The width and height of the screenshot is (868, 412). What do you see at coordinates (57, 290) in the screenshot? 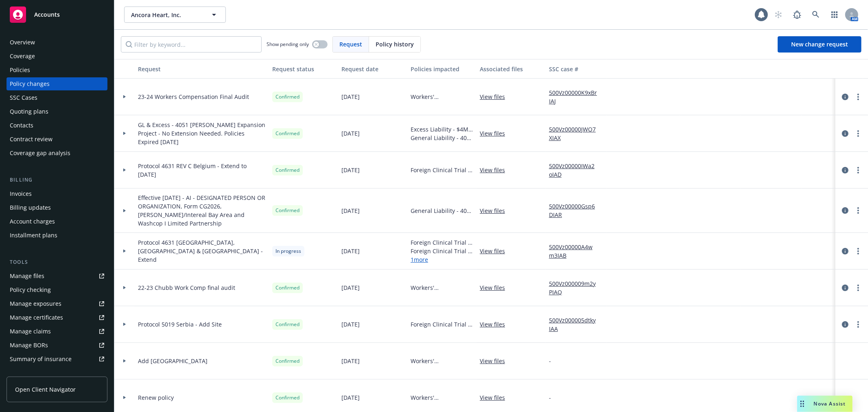
I see `a: Policy checking` at bounding box center [57, 290].